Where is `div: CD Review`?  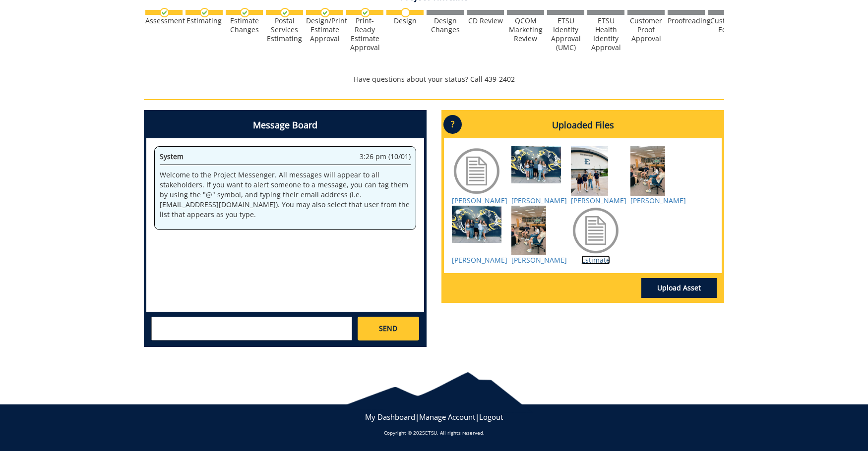 div: CD Review is located at coordinates (485, 21).